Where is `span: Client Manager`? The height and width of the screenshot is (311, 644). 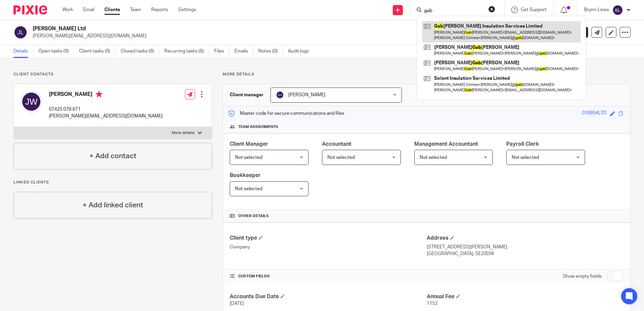 span: Client Manager is located at coordinates (249, 144).